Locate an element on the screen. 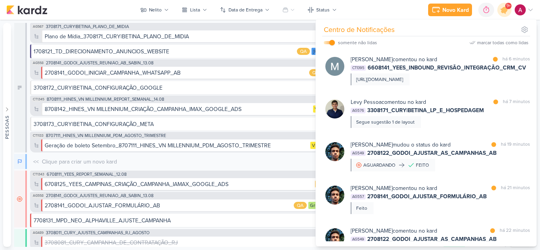 The image size is (540, 250). span: 8708111_HINES_VN MILLENNIUM_REPORT_SEMANAL_14.08 is located at coordinates (105, 99).